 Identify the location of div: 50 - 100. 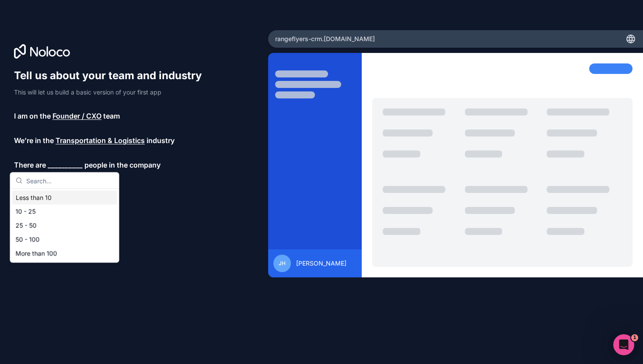
(65, 239).